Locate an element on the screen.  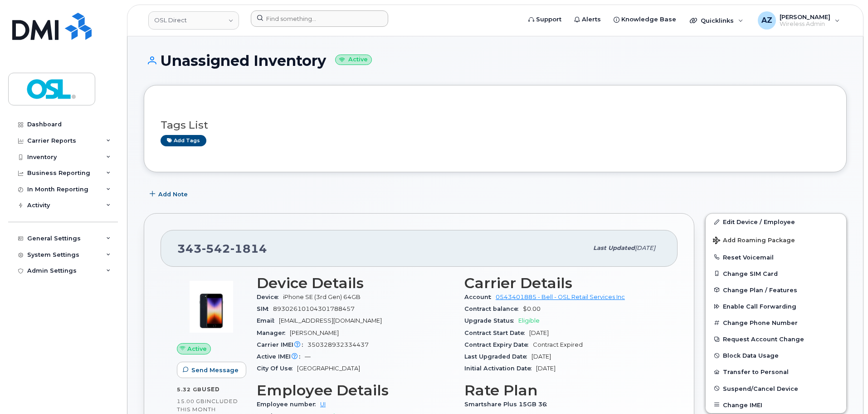
span: Upgrade Status is located at coordinates (491, 321).